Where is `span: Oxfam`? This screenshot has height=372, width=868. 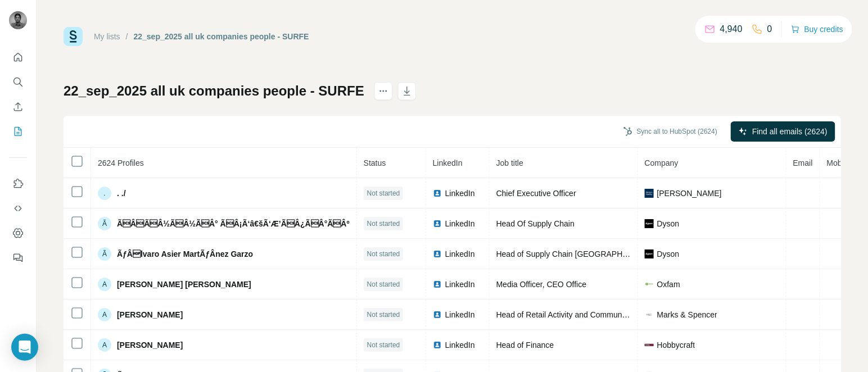
span: Oxfam is located at coordinates (669, 284).